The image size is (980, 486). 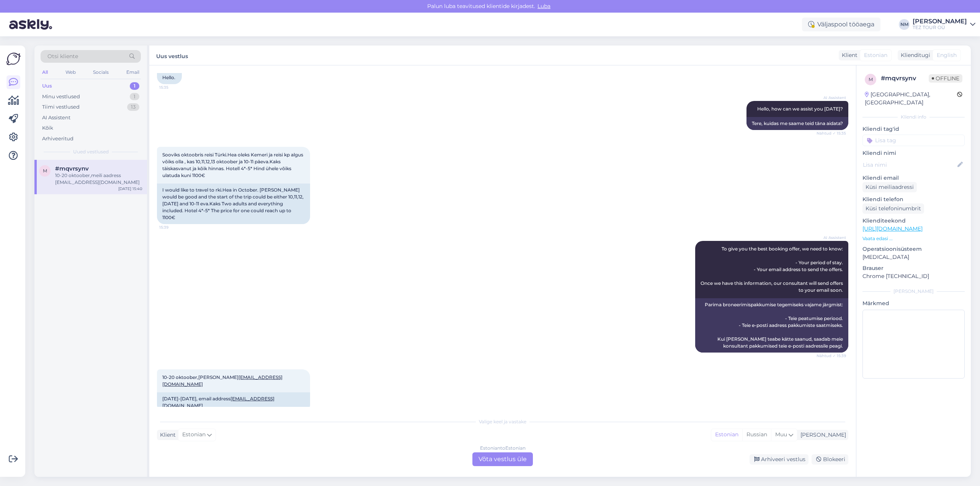 I want to click on span: Otsi kliente, so click(x=63, y=57).